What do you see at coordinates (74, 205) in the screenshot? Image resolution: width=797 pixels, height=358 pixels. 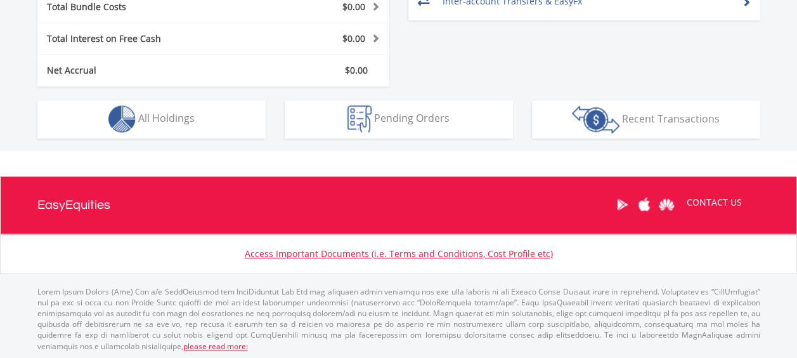 I see `div: EasyEquities` at bounding box center [74, 205].